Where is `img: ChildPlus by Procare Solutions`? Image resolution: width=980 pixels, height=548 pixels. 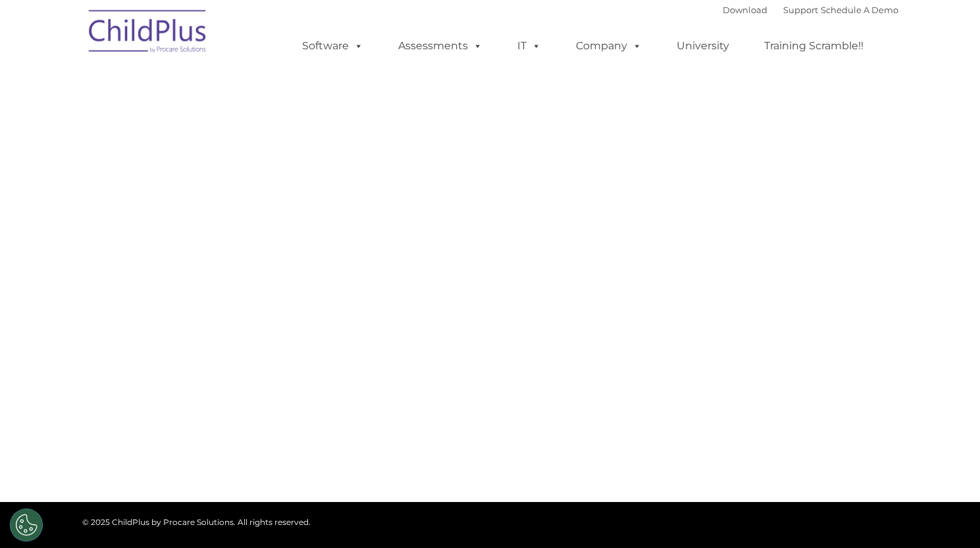
img: ChildPlus by Procare Solutions is located at coordinates (148, 33).